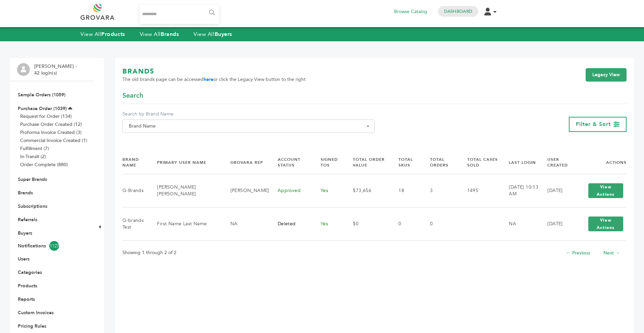  I want to click on a: Browse Catalog, so click(411, 12).